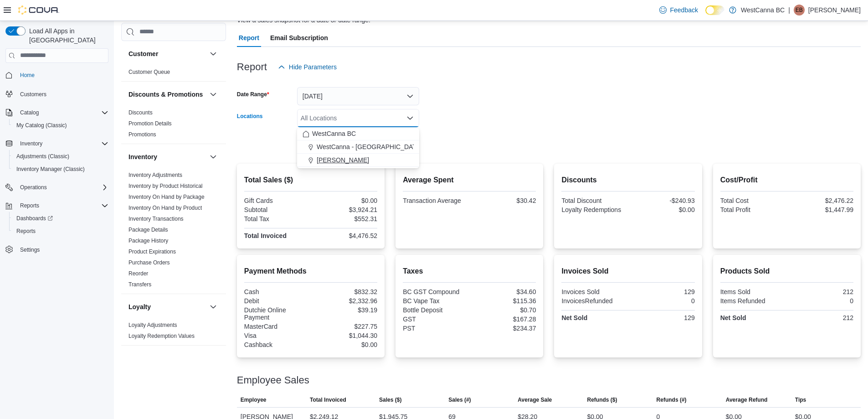 The image size is (868, 419). Describe the element at coordinates (173, 232) in the screenshot. I see `div: Inventory` at that location.